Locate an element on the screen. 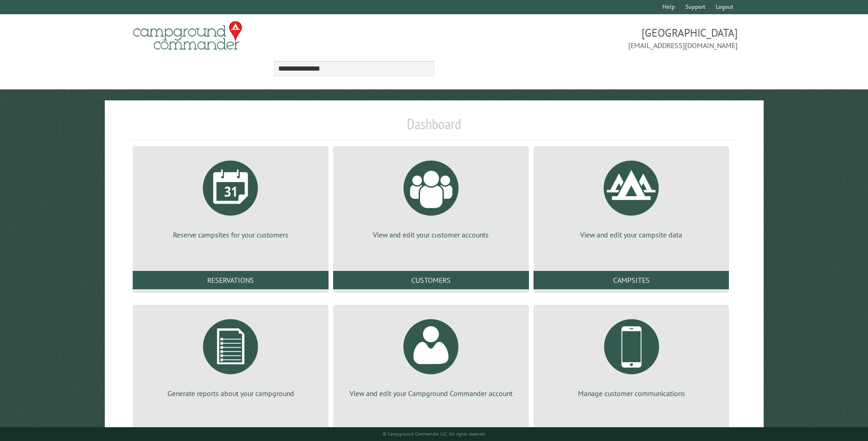  a: Manage customer communications is located at coordinates (631, 355).